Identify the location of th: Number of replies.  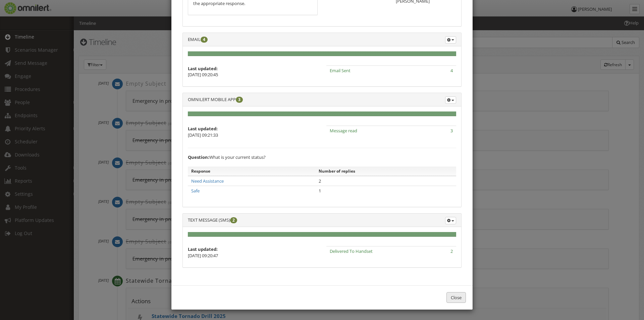
(386, 171).